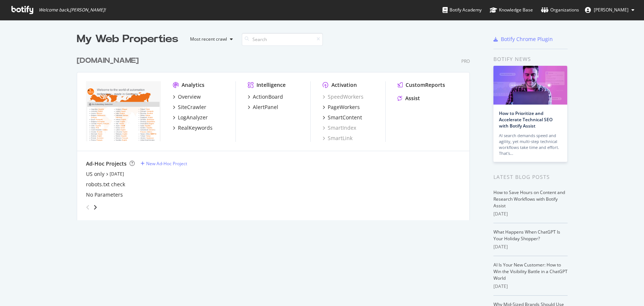 The height and width of the screenshot is (306, 644). What do you see at coordinates (127, 39) in the screenshot?
I see `div: My Web Properties` at bounding box center [127, 39].